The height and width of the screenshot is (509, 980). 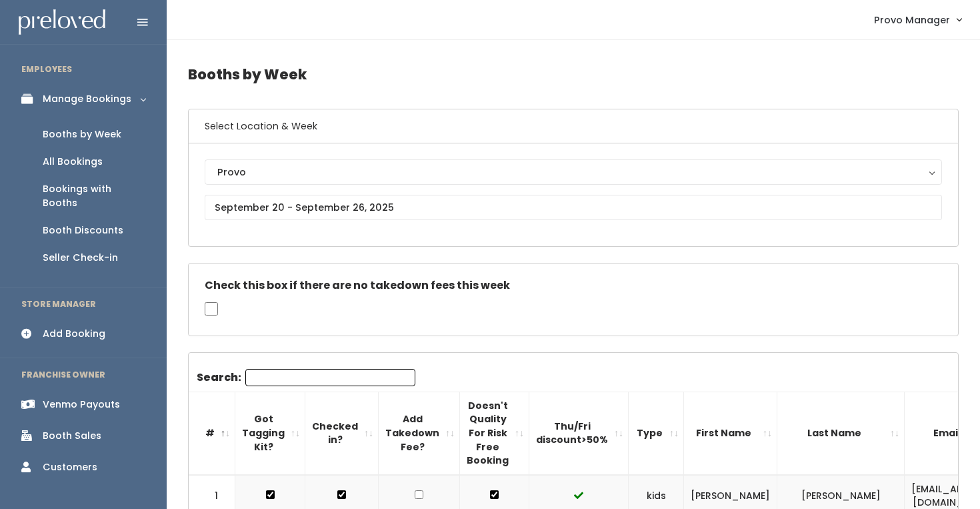 I want to click on div: Booths by Week, so click(x=82, y=134).